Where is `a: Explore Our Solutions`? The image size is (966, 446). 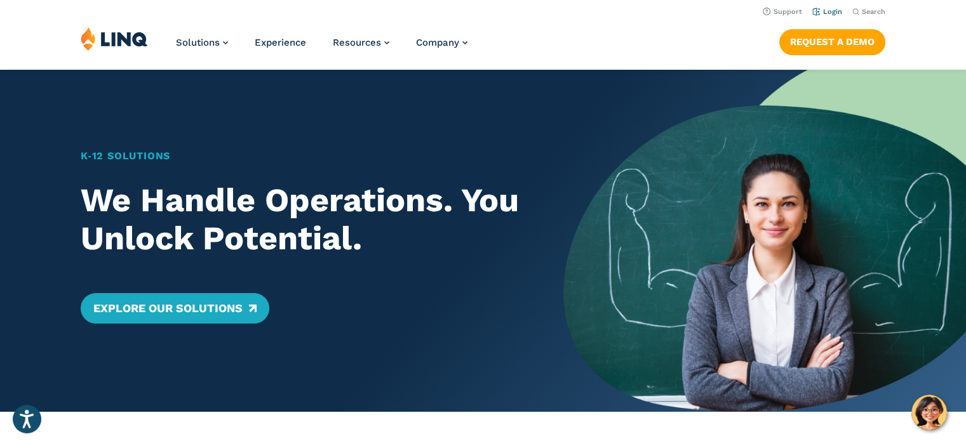 a: Explore Our Solutions is located at coordinates (175, 309).